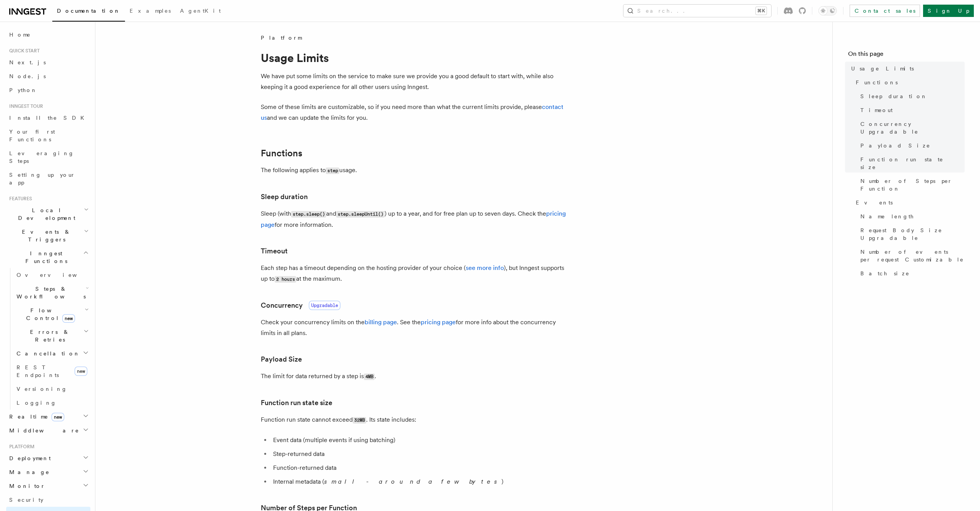  Describe the element at coordinates (420, 454) in the screenshot. I see `li: Step-returned data` at that location.